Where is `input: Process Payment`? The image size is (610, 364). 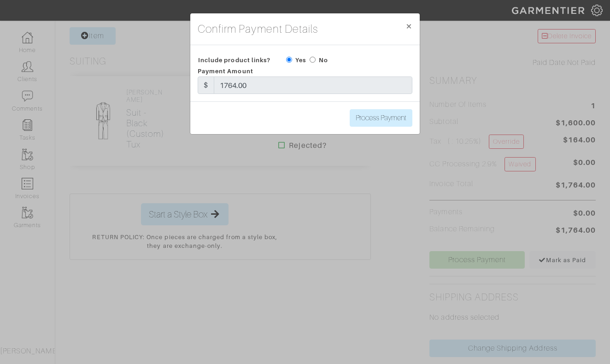
input: Process Payment is located at coordinates (381, 118).